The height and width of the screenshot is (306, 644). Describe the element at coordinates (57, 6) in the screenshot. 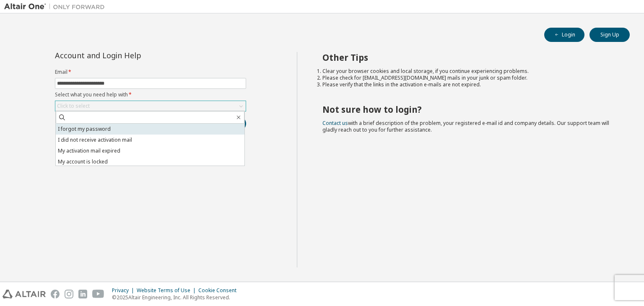

I see `img: Altair One` at that location.